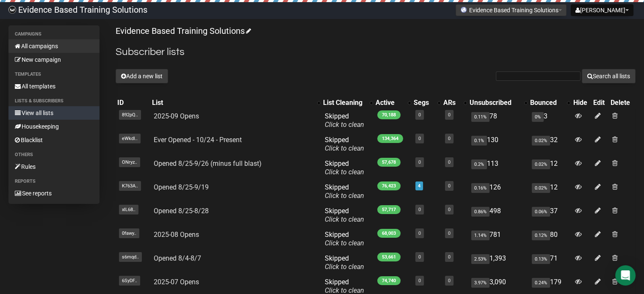 The height and width of the screenshot is (294, 644). Describe the element at coordinates (54, 113) in the screenshot. I see `a: View all lists` at that location.